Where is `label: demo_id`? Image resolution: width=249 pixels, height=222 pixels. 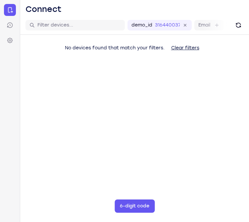
label: demo_id is located at coordinates (142, 25).